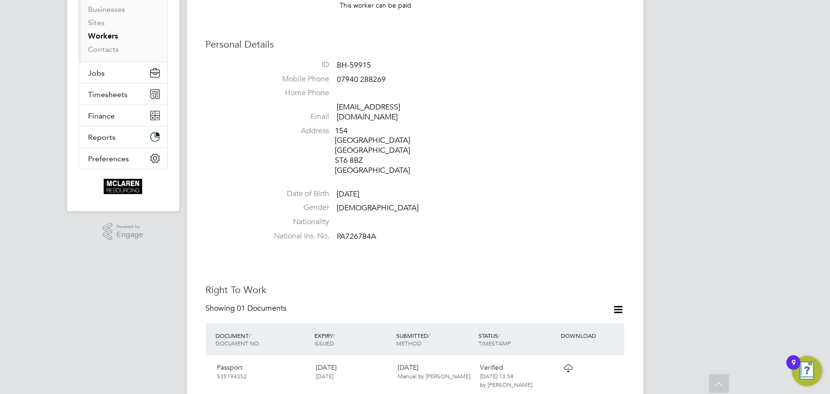 Image resolution: width=830 pixels, height=394 pixels. I want to click on div: STATUS, so click(517, 339).